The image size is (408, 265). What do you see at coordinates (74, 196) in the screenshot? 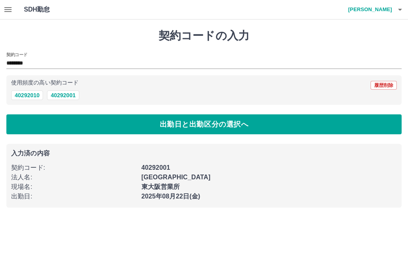
I see `p: 出勤日 :` at bounding box center [74, 196].